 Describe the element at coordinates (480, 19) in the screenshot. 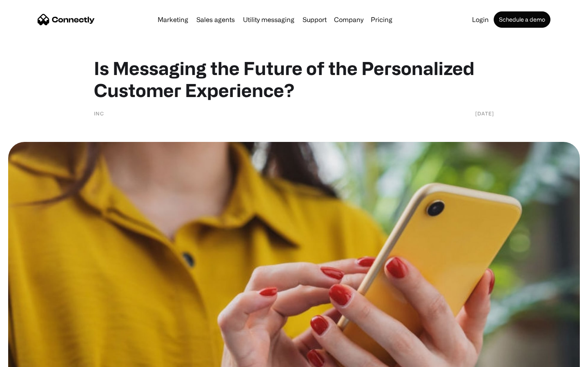

I see `a: Login` at that location.